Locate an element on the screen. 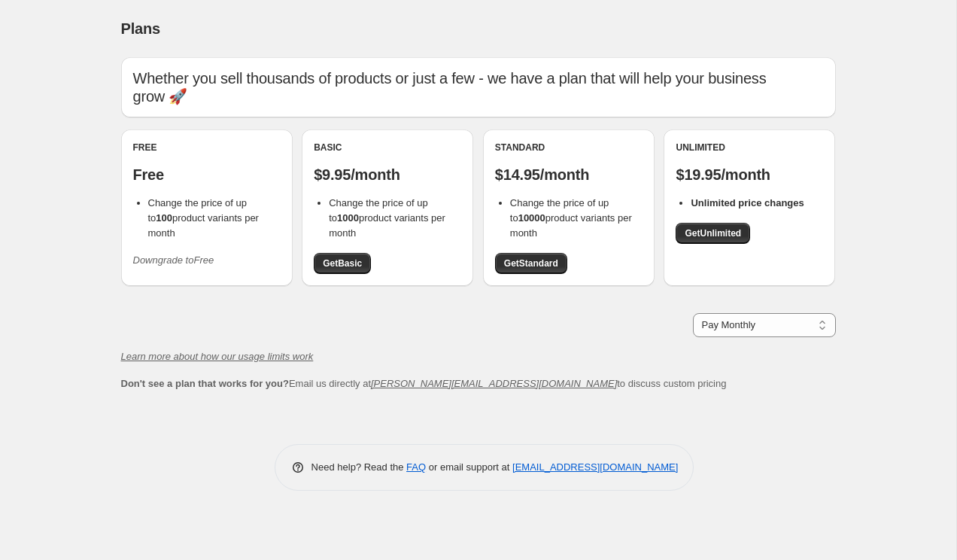 The image size is (957, 560). span: Plans is located at coordinates (141, 28).